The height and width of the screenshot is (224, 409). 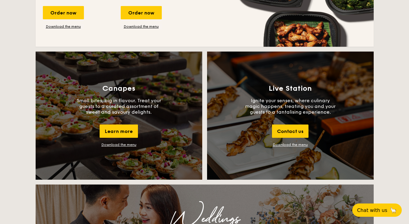 I want to click on button: Chat with us🦙, so click(x=377, y=210).